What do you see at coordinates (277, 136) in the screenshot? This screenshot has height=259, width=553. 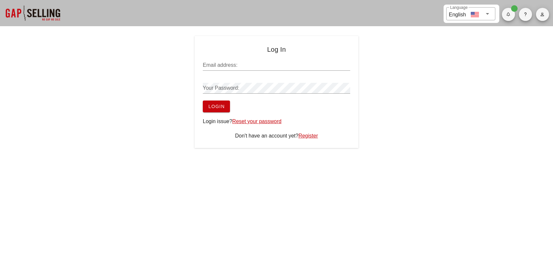 I see `div: Don't have an account yet?` at bounding box center [277, 136].